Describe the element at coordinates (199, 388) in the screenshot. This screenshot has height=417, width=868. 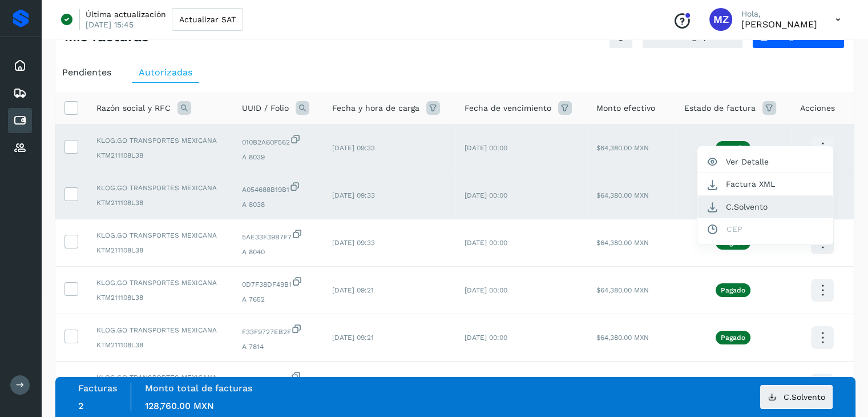
I see `label: Monto total de facturas` at that location.